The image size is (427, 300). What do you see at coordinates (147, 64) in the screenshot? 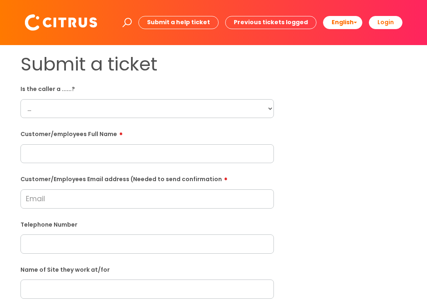
I see `h1: Submit a ticket` at bounding box center [147, 64].